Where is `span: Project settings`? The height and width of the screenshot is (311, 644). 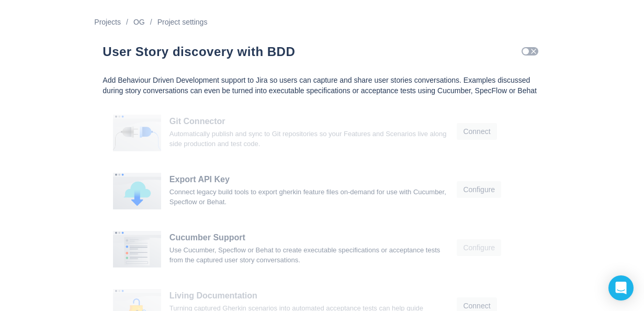
span: Project settings is located at coordinates (183, 22).